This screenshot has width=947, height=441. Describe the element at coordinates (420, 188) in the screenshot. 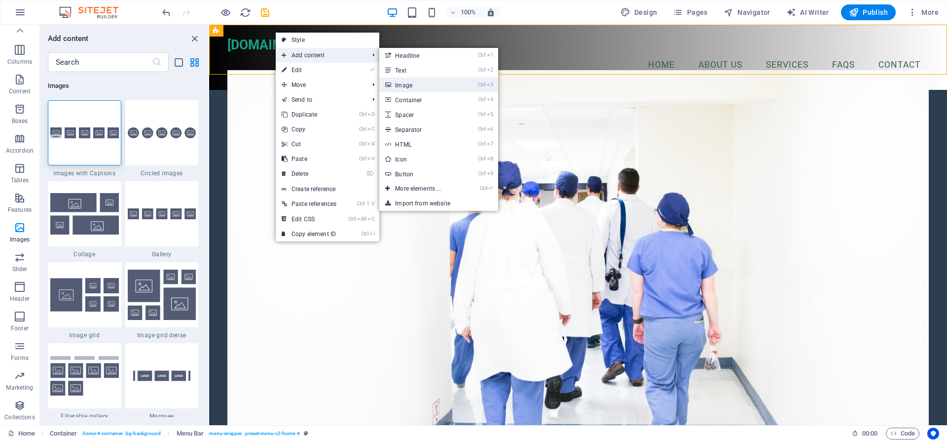

I see `a: Ctrl⏎More elements ...` at that location.